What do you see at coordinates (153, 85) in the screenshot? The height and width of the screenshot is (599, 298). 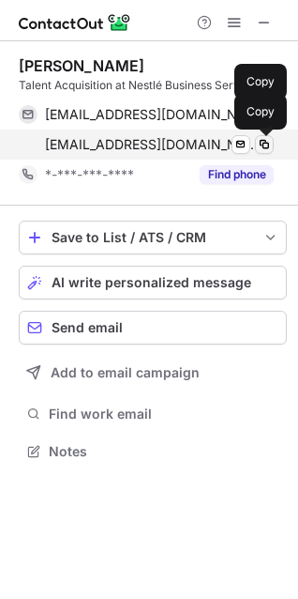 I see `div: Talent Acquisition at Nestlé Business Services` at bounding box center [153, 85].